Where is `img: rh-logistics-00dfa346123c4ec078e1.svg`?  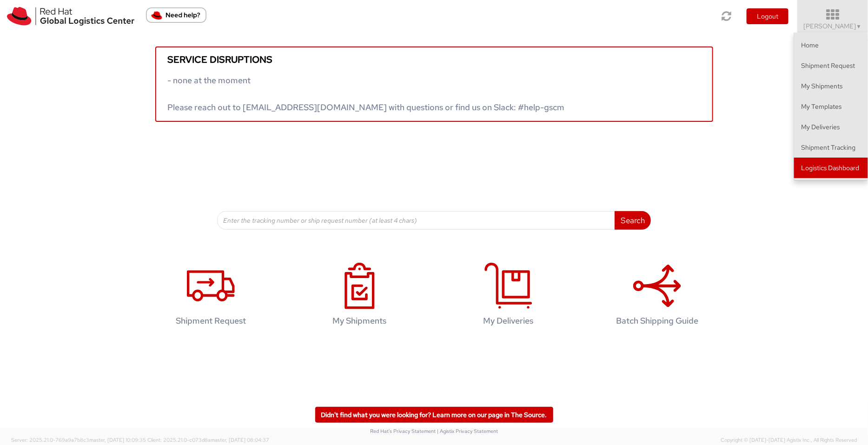
img: rh-logistics-00dfa346123c4ec078e1.svg is located at coordinates (70, 16).